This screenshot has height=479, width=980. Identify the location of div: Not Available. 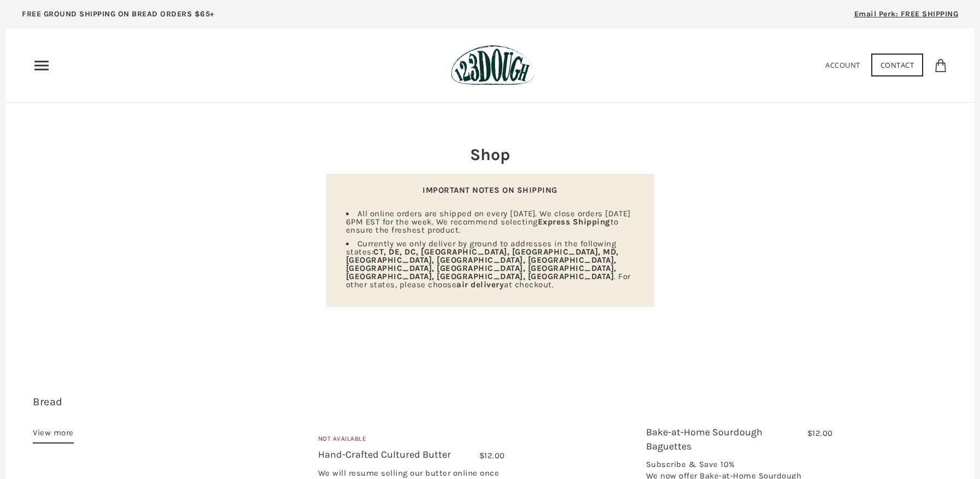
(411, 441).